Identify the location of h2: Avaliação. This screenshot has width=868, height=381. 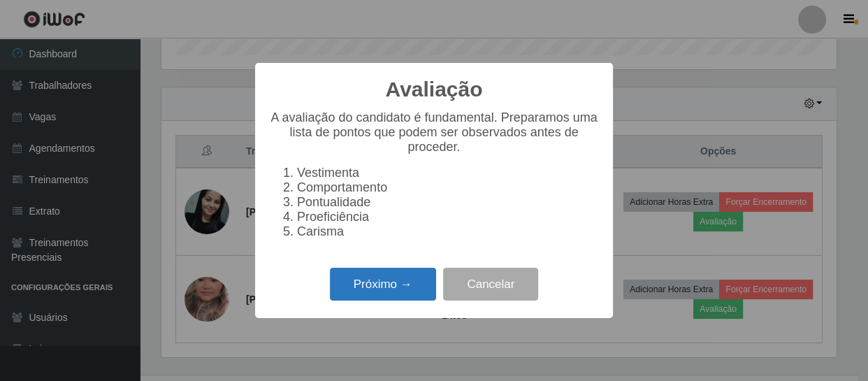
(434, 90).